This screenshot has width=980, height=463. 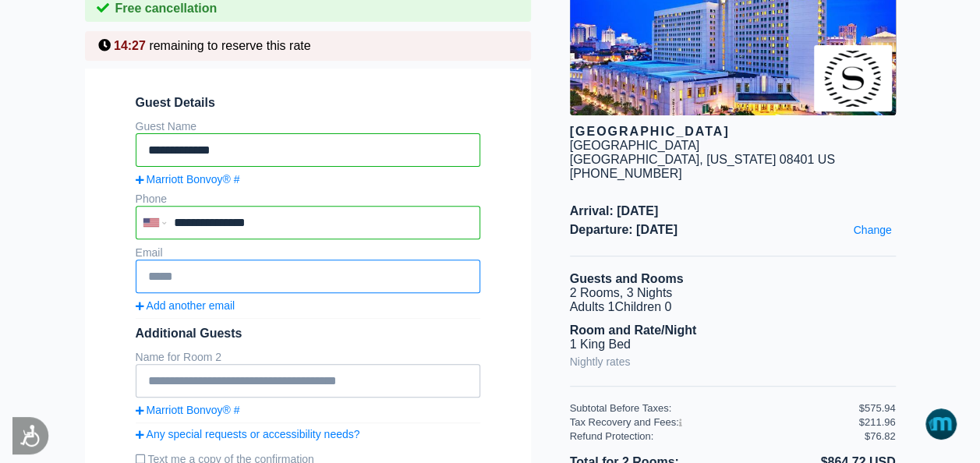 I want to click on img: Brand logo for Sheraton Atlantic City Convention Center Hotel, so click(x=853, y=78).